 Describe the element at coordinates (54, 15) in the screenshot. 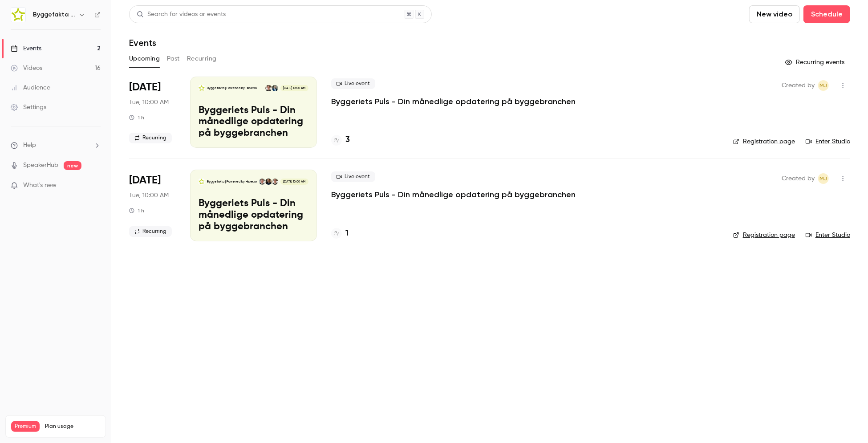

I see `h6: Byggefakta | Powered by Hubexo` at that location.